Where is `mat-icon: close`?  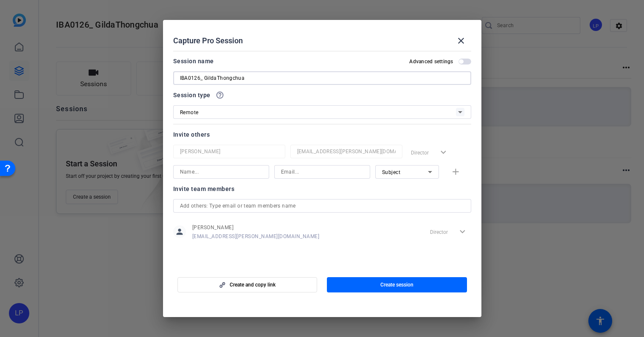
mat-icon: close is located at coordinates (461, 40).